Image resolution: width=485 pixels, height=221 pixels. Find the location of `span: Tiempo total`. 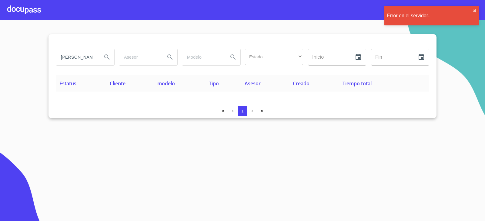

span: Tiempo total is located at coordinates (357, 84).